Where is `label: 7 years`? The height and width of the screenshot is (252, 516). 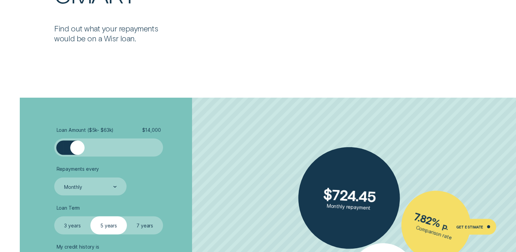
label: 7 years is located at coordinates (145, 225).